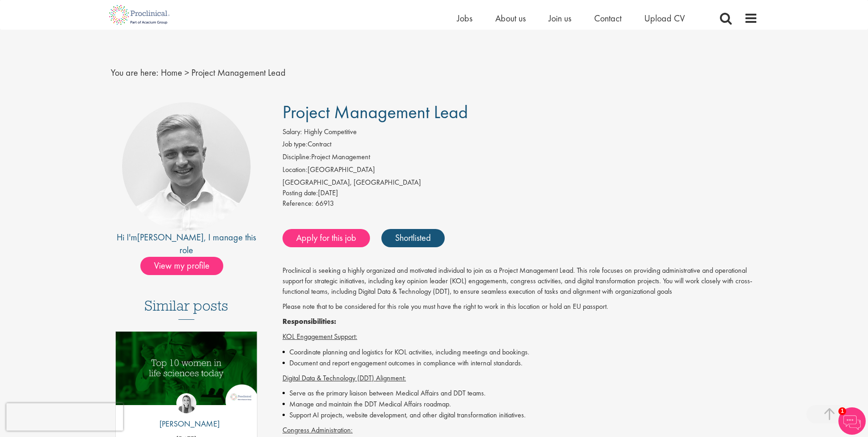 The width and height of the screenshot is (868, 437). Describe the element at coordinates (326, 238) in the screenshot. I see `a: Apply for this job` at that location.